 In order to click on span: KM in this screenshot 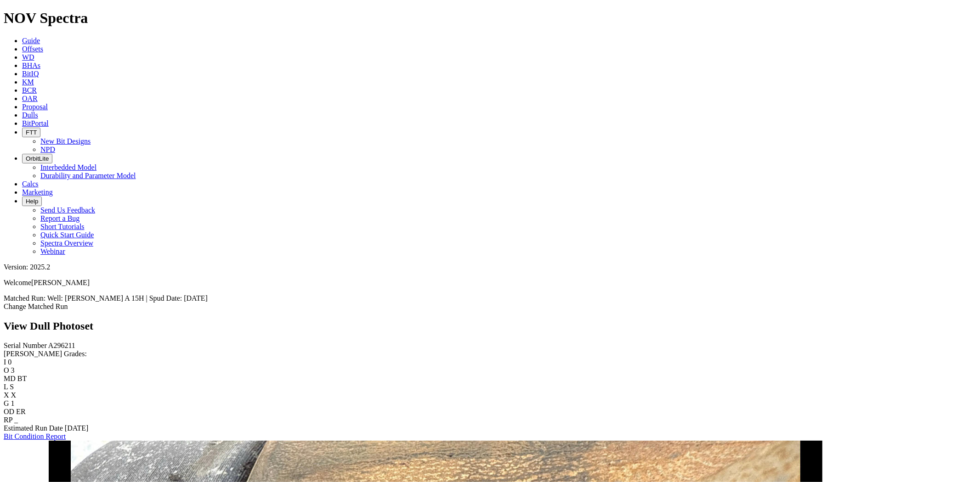, I will do `click(28, 82)`.